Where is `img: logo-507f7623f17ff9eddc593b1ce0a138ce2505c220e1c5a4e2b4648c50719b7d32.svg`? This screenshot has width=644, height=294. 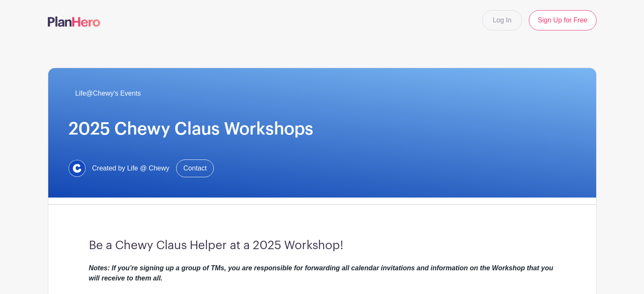
img: logo-507f7623f17ff9eddc593b1ce0a138ce2505c220e1c5a4e2b4648c50719b7d32.svg is located at coordinates (74, 22).